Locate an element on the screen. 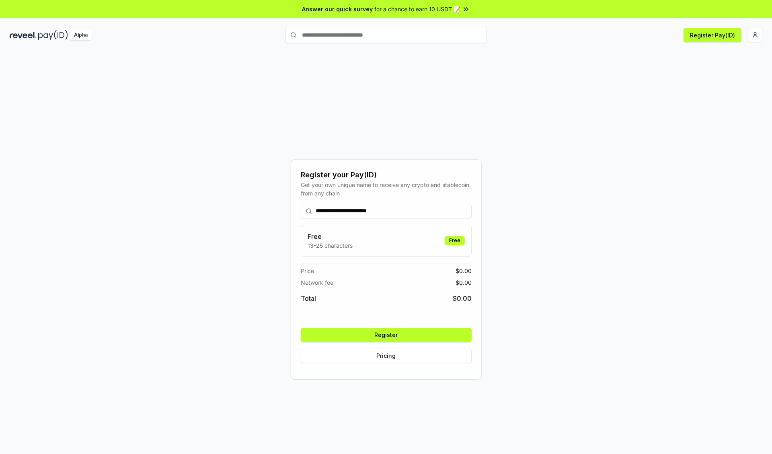 Image resolution: width=772 pixels, height=454 pixels. span: for a chance to earn 10 USDT 📝 is located at coordinates (418, 9).